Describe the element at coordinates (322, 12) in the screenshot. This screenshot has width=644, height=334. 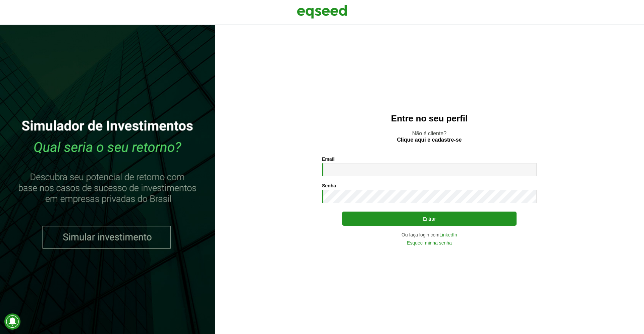
I see `img: EqSeed Logo` at that location.